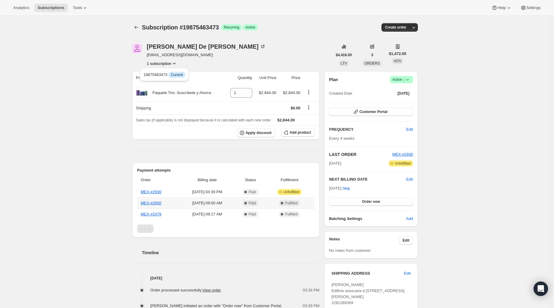  Describe the element at coordinates (364, 240) in the screenshot. I see `h3: Notes` at that location.